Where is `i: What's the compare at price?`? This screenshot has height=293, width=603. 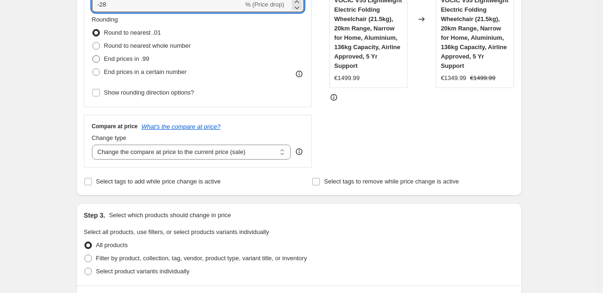 i: What's the compare at price? is located at coordinates (181, 127).